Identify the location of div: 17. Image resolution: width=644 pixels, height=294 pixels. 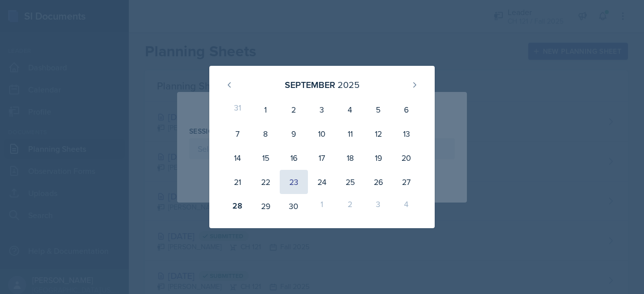
(322, 158).